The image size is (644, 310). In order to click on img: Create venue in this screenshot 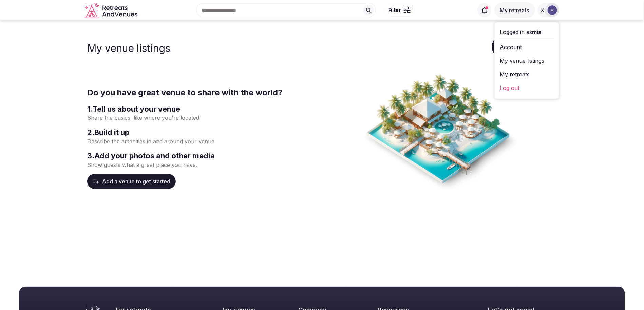, I will do `click(441, 132)`.